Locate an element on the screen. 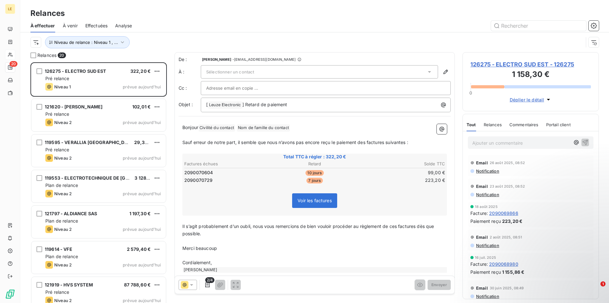 The height and width of the screenshot is (303, 609). span: Sauf erreur de notre part, il semble que nous n’avons pas encore reçu le paiement des factures su... is located at coordinates (296, 142).